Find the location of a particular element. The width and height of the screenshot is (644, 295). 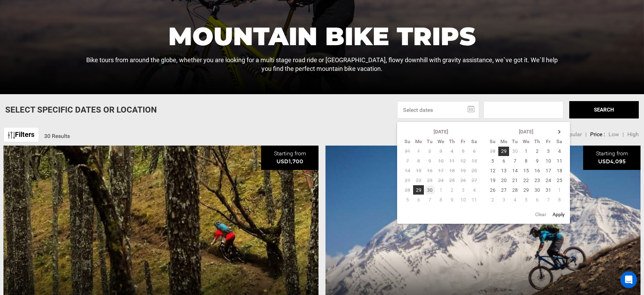

button: Clear is located at coordinates (540, 215).